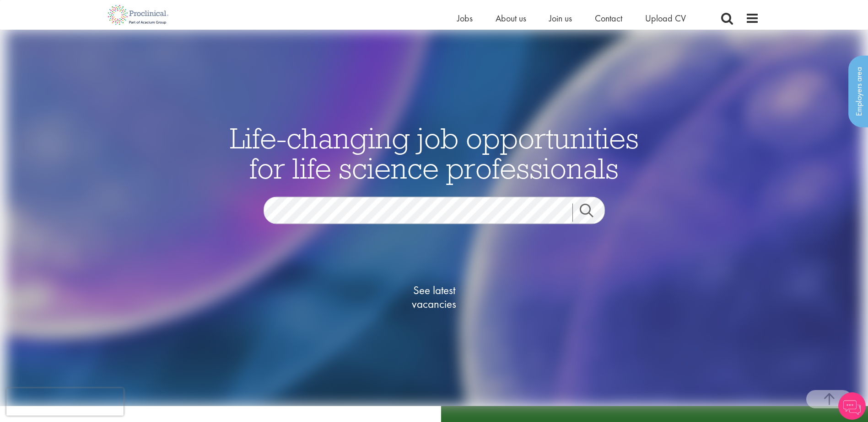 The width and height of the screenshot is (868, 422). What do you see at coordinates (592, 213) in the screenshot?
I see `a: Job search submit button` at bounding box center [592, 213].